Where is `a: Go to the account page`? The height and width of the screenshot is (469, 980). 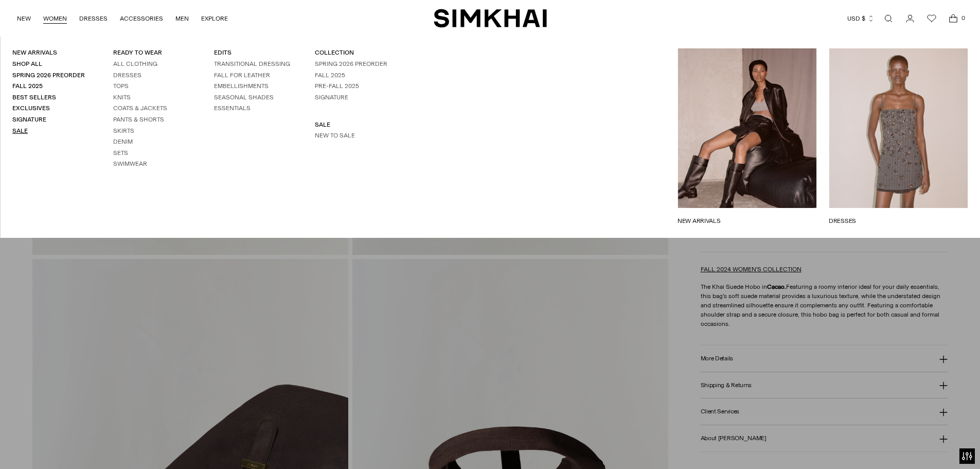 a: Go to the account page is located at coordinates (909, 18).